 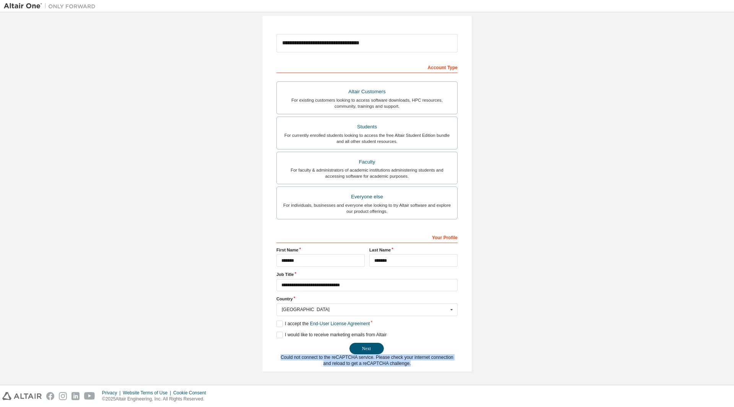 What do you see at coordinates (320, 250) in the screenshot?
I see `label: First Name` at bounding box center [320, 250].